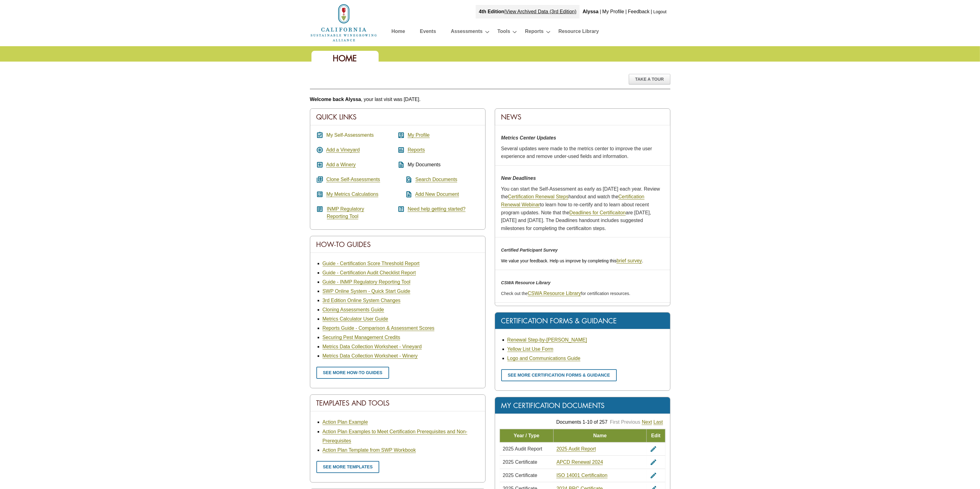 This screenshot has height=489, width=980. Describe the element at coordinates (559, 375) in the screenshot. I see `a: See more certification forms & guidance` at that location.